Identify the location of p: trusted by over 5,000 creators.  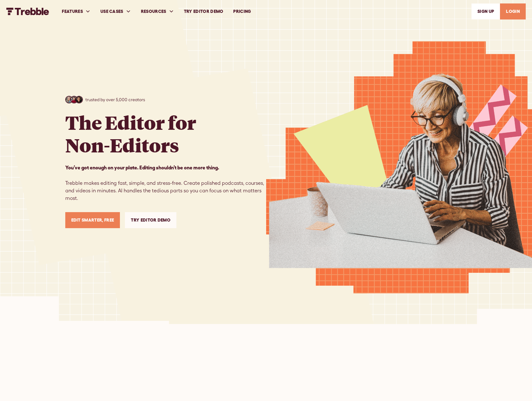
(115, 100).